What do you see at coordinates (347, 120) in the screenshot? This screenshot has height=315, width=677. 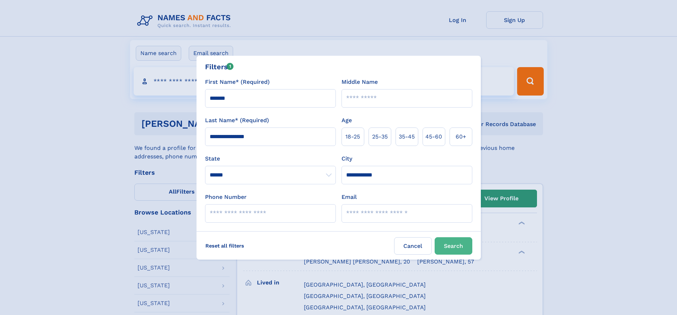 I see `label: Age` at bounding box center [347, 120].